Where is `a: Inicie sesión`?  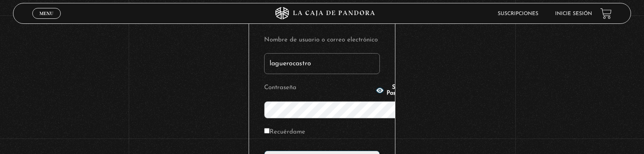
a: Inicie sesión is located at coordinates (574, 14).